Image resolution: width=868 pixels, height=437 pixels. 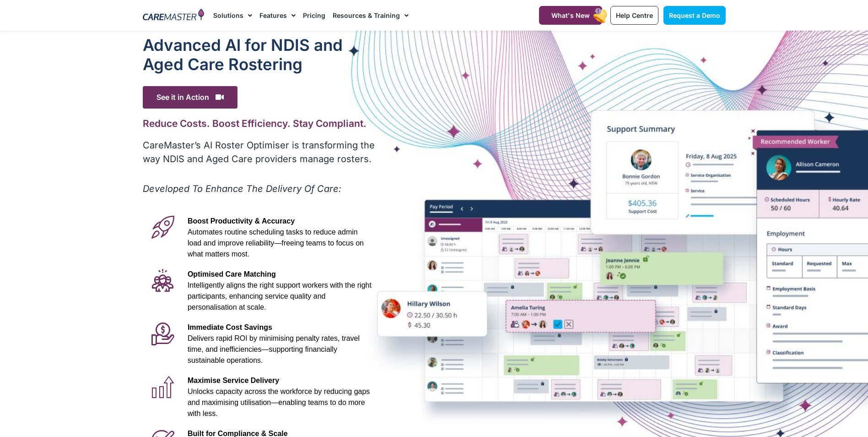 What do you see at coordinates (230, 327) in the screenshot?
I see `span: Immediate Cost Savings` at bounding box center [230, 327].